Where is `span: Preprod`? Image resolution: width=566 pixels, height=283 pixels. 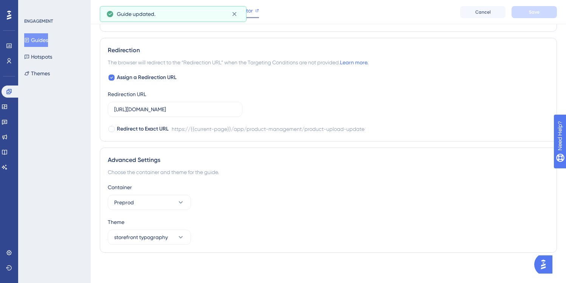
span: Preprod is located at coordinates (124, 202).